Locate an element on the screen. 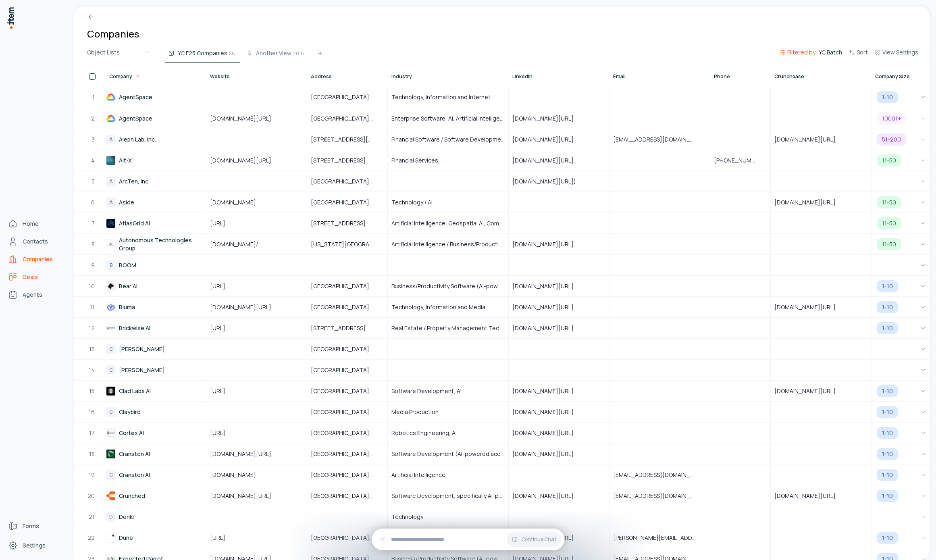 Image resolution: width=936 pixels, height=560 pixels. span: Technology / AI is located at coordinates (412, 202).